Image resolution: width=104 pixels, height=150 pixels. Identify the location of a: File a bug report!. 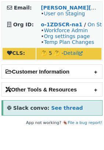
(85, 123).